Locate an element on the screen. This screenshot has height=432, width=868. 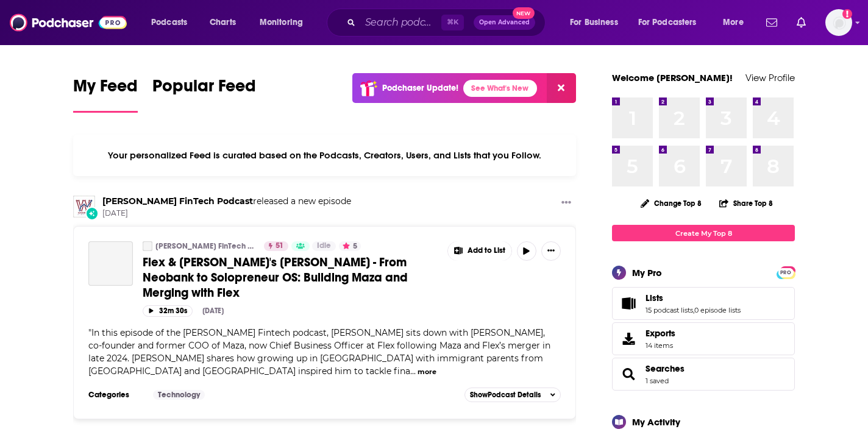
span: Charts is located at coordinates (223, 22).